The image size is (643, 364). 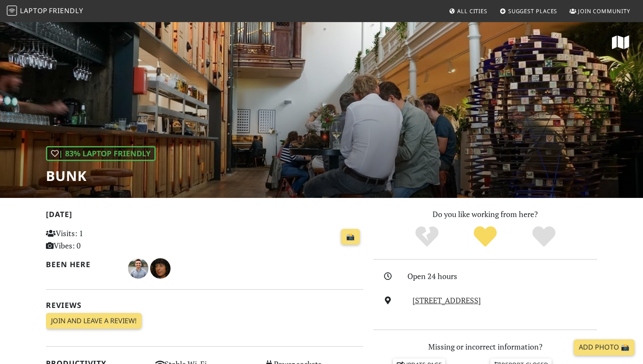 I want to click on div: | 83% Laptop Friendly, so click(x=101, y=153).